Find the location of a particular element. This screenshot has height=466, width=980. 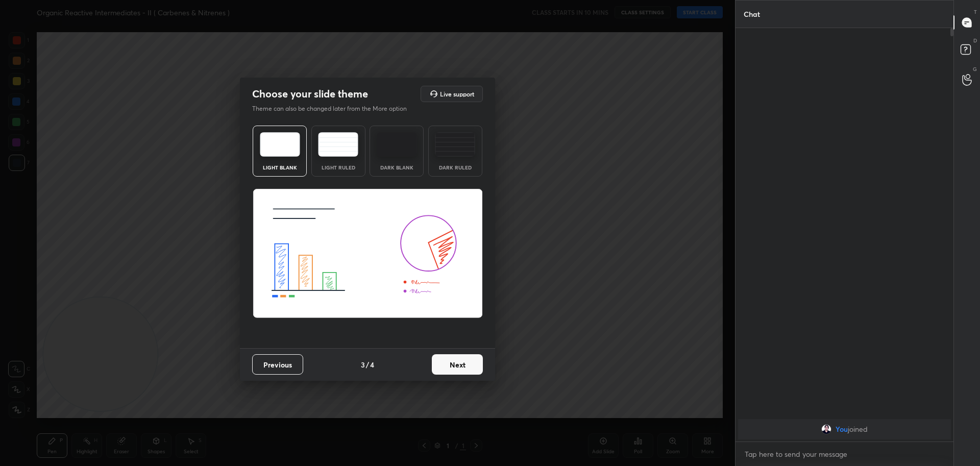

p: G is located at coordinates (975, 69).